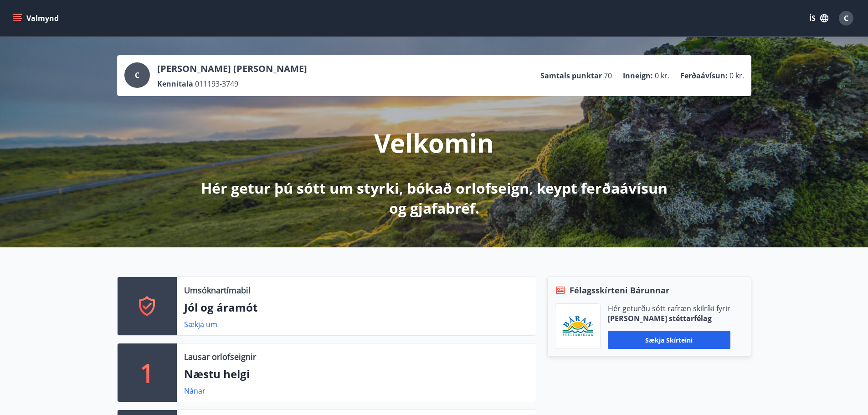  What do you see at coordinates (201, 325) in the screenshot?
I see `a: Sækja um` at bounding box center [201, 325].